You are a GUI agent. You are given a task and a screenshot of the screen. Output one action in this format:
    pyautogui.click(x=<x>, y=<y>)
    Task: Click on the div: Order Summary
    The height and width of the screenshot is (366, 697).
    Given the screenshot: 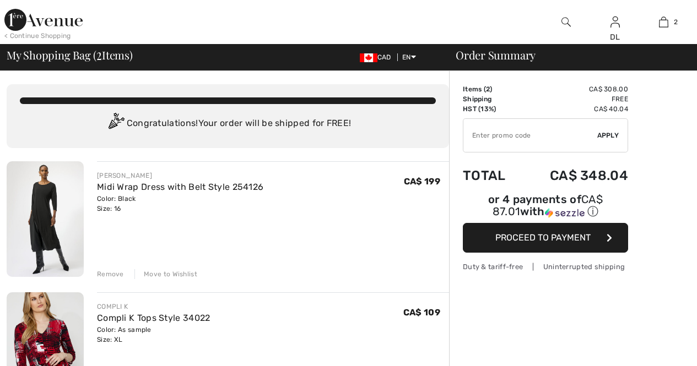 What is the action you would take?
    pyautogui.click(x=566, y=55)
    